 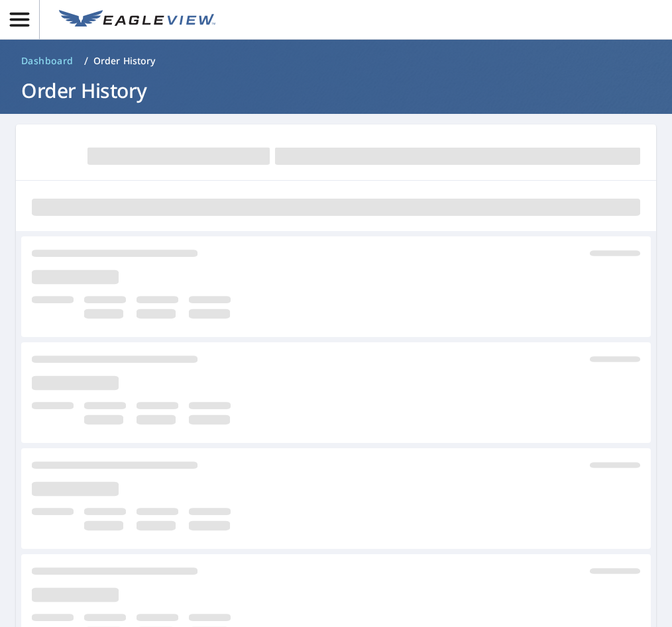 I want to click on a: Dashboard, so click(x=47, y=61).